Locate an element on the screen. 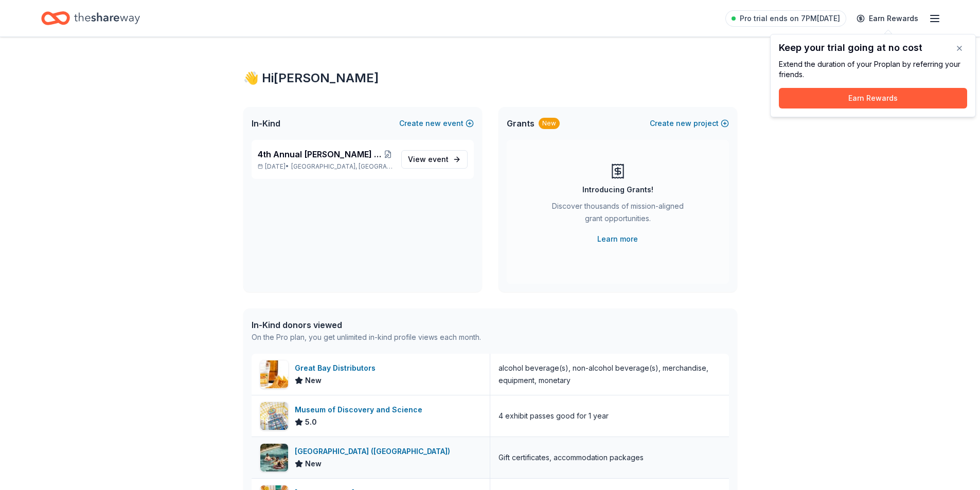 This screenshot has height=490, width=980. a: Home is located at coordinates (91, 18).